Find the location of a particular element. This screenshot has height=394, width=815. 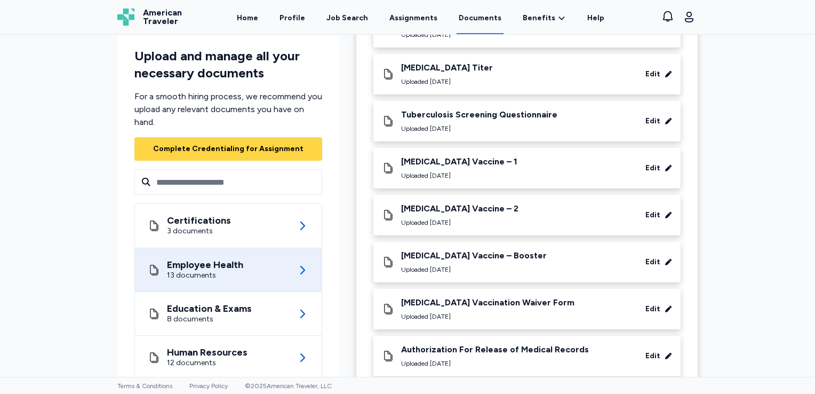

div: 3 documents is located at coordinates (199, 231).